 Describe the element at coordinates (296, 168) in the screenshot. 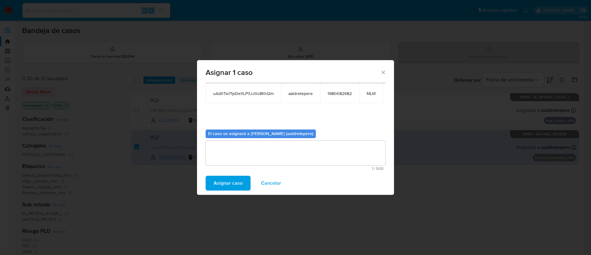

I see `span: Máximo 500 caracteres` at that location.